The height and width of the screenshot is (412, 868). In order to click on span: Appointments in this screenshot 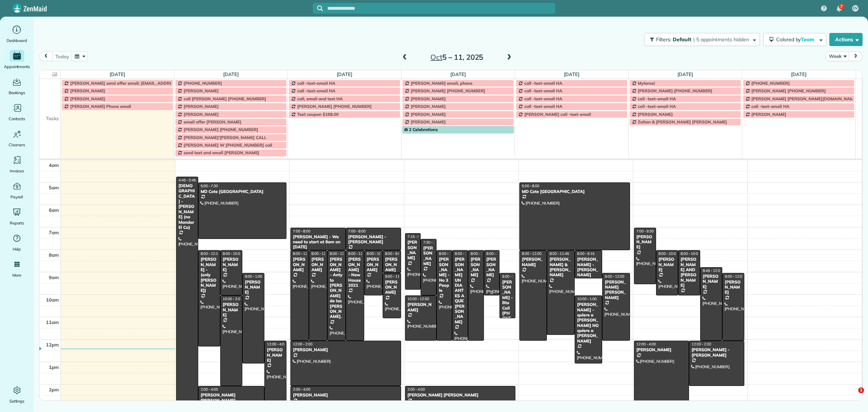, I will do `click(17, 66)`.